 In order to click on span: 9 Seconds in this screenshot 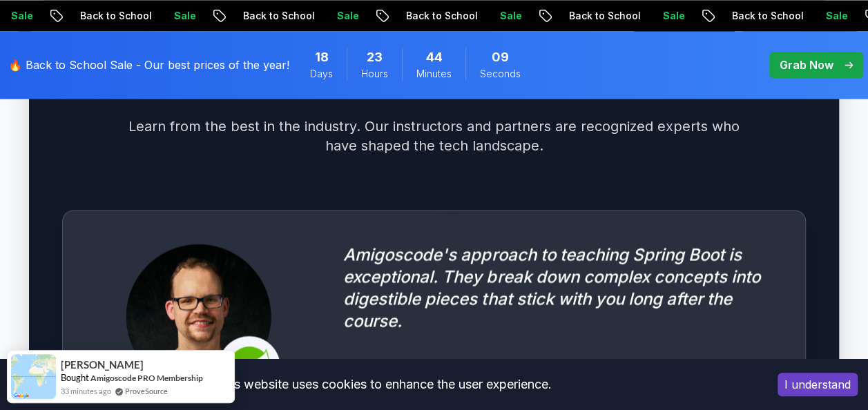, I will do `click(500, 57)`.